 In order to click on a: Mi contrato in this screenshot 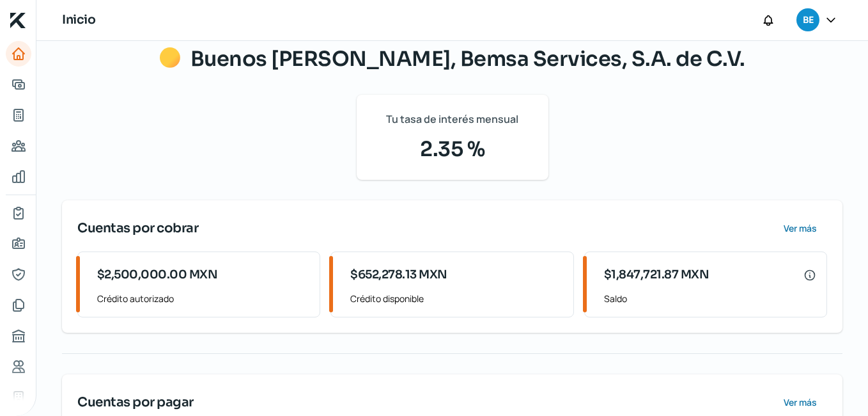, I will do `click(18, 213)`.